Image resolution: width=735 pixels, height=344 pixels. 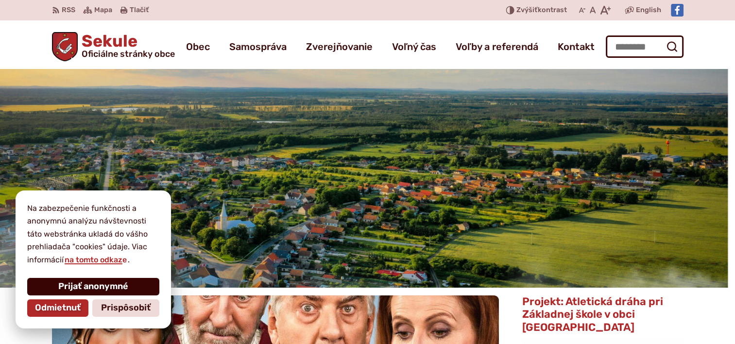 What do you see at coordinates (114, 47) in the screenshot?
I see `a: Logo Sekule, prejsť na domovskú stránku.` at bounding box center [114, 47].